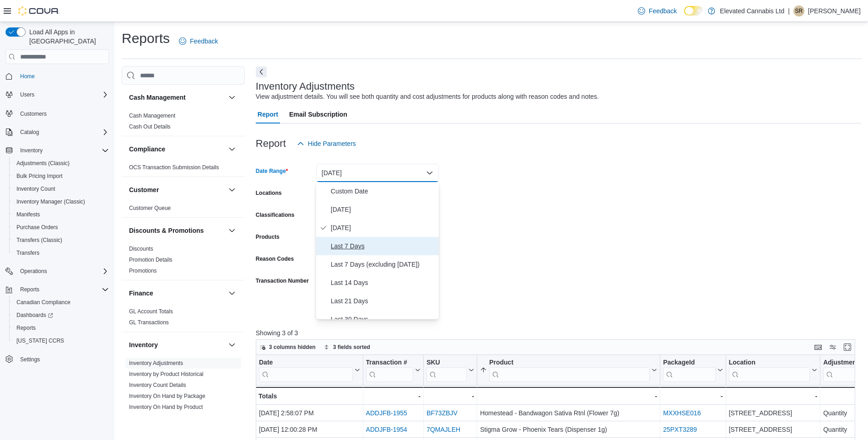 The image size is (868, 440). I want to click on span: Hide Parameters, so click(332, 144).